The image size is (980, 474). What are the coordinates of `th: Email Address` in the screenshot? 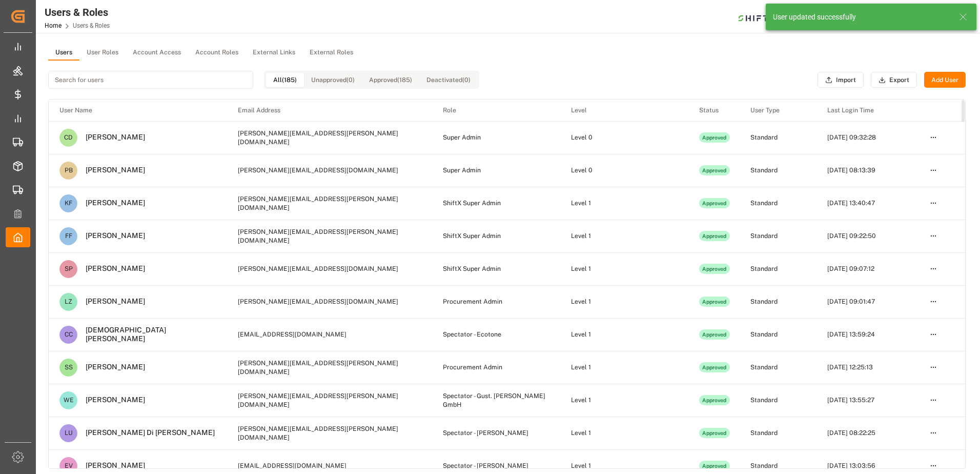 It's located at (330, 110).